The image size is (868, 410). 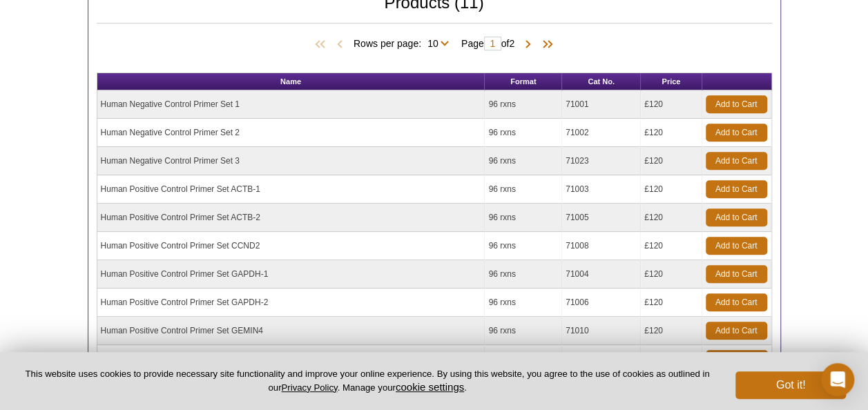 What do you see at coordinates (292, 189) in the screenshot?
I see `td: Human Positive Control Primer Set ACTB-1` at bounding box center [292, 189].